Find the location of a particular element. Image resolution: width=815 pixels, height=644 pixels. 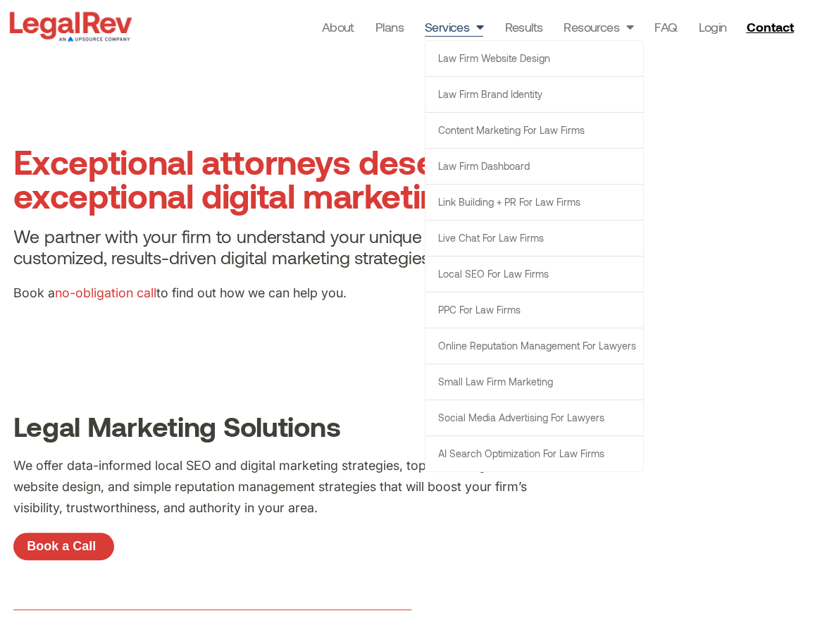

a: About is located at coordinates (338, 27).